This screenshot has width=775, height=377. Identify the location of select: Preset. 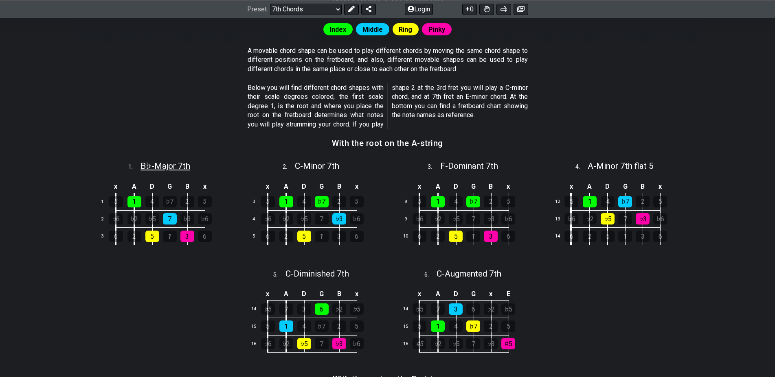
(306, 9).